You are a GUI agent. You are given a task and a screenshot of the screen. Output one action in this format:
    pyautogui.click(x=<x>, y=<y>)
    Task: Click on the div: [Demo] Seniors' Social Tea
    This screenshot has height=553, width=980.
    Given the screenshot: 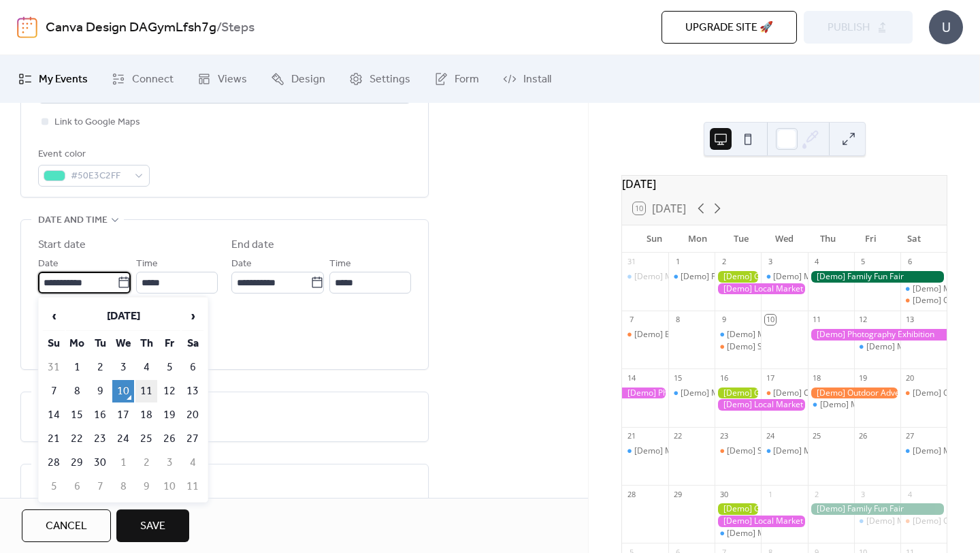 What is the action you would take?
    pyautogui.click(x=778, y=451)
    